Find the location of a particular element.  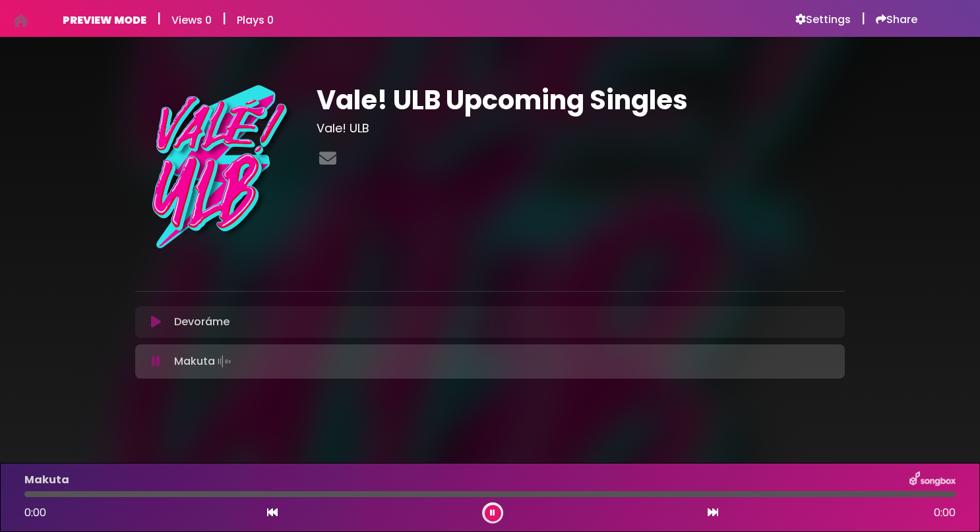

h6: Views 0 is located at coordinates (192, 20).